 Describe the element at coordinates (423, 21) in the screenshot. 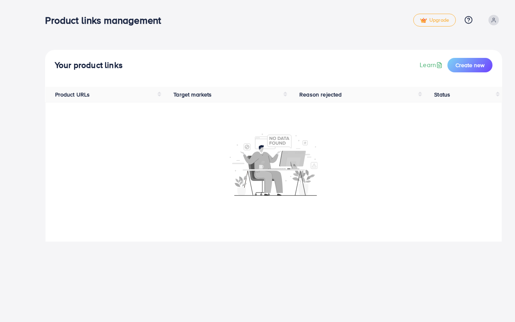

I see `img: tick` at that location.